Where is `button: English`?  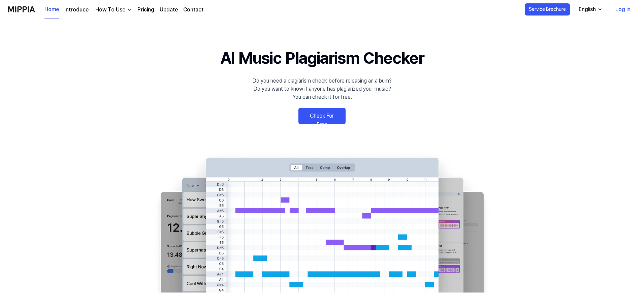 button: English is located at coordinates (590, 10).